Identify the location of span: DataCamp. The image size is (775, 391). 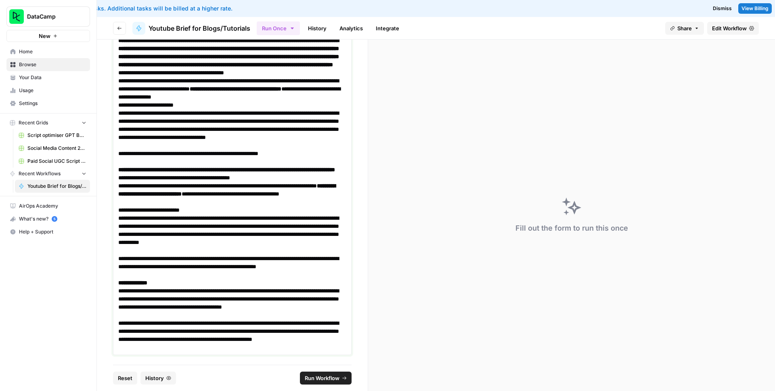
(51, 17).